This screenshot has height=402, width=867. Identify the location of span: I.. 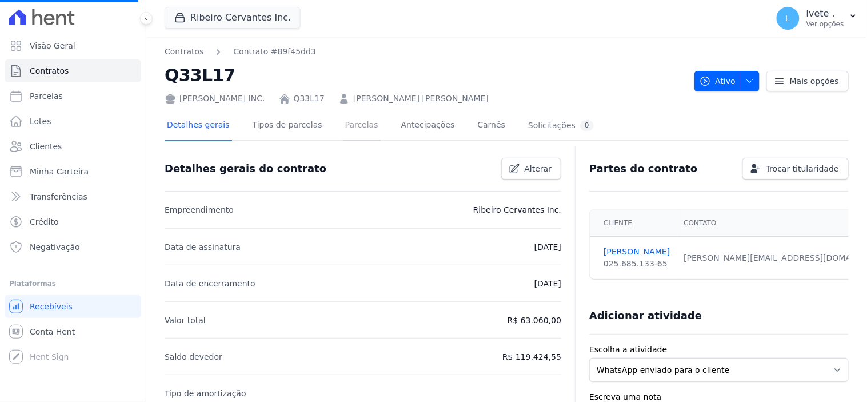
(788, 18).